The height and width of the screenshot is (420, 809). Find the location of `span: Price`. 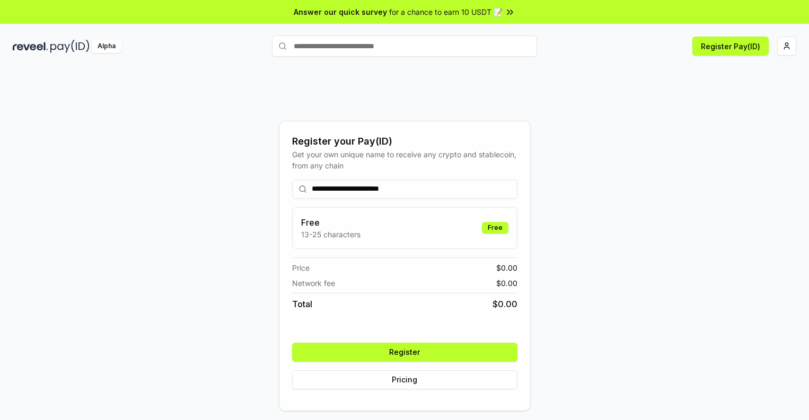

span: Price is located at coordinates (301, 268).